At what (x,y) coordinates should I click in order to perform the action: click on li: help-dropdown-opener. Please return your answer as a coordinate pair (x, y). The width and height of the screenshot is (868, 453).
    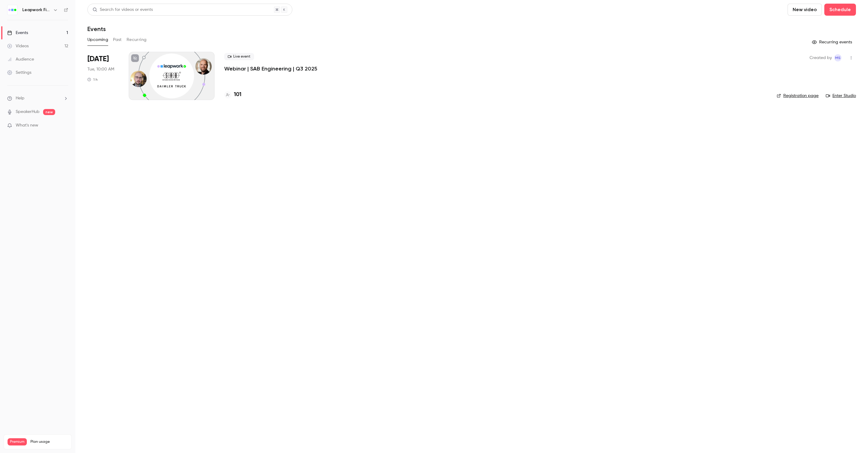
    Looking at the image, I should click on (38, 98).